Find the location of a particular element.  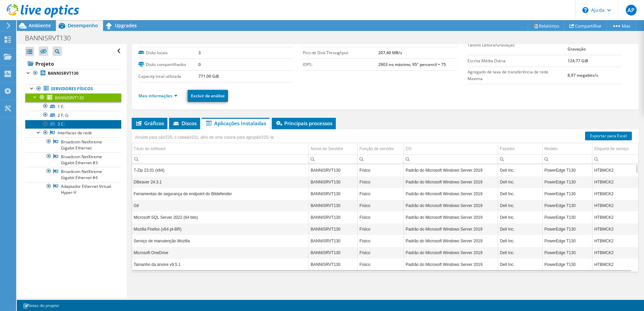

font: Projeto is located at coordinates (44, 64).